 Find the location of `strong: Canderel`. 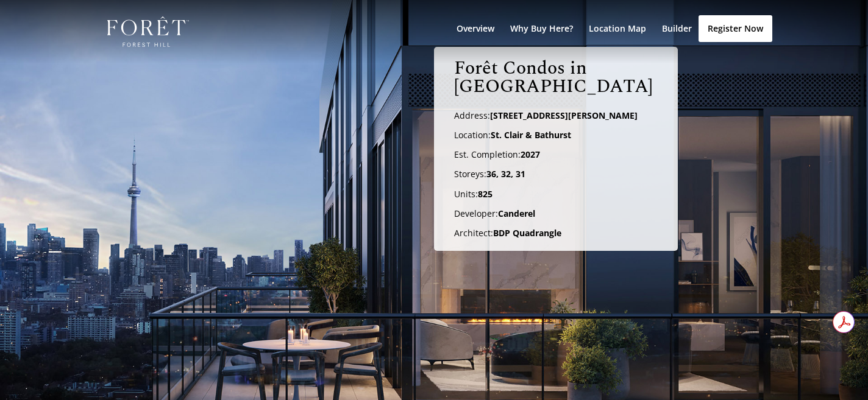

strong: Canderel is located at coordinates (516, 213).